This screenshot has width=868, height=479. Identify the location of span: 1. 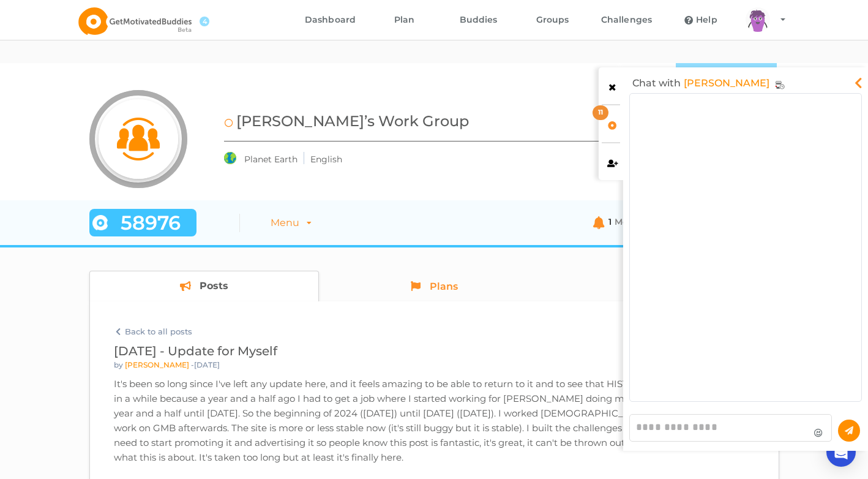
(610, 222).